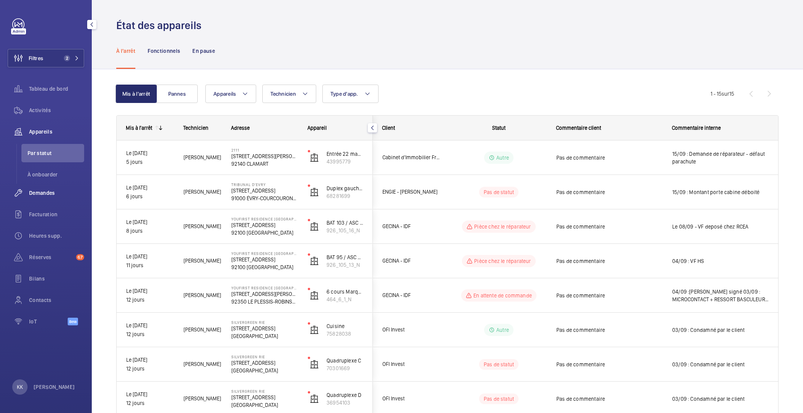 The image size is (803, 413). I want to click on p: 11 jours, so click(150, 265).